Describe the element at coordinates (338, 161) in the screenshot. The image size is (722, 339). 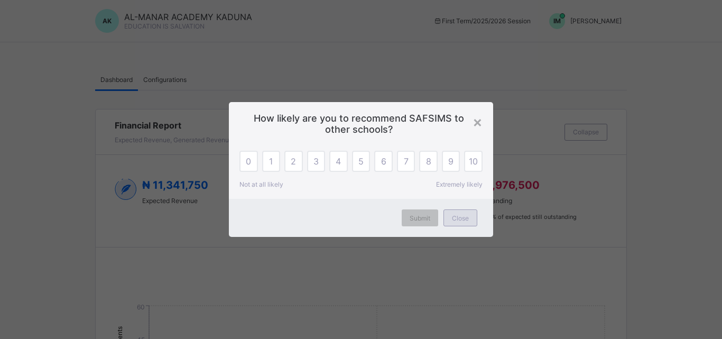
I see `span: 4` at that location.